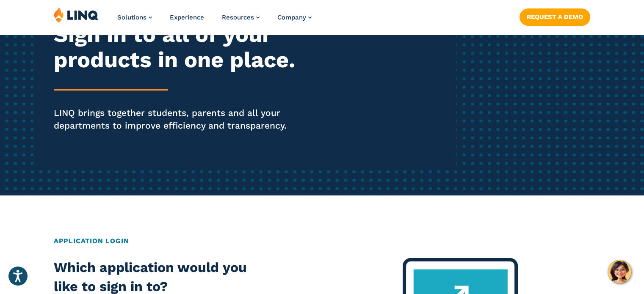 Image resolution: width=644 pixels, height=294 pixels. What do you see at coordinates (76, 15) in the screenshot?
I see `img: LINQ | K‑12 Software` at bounding box center [76, 15].